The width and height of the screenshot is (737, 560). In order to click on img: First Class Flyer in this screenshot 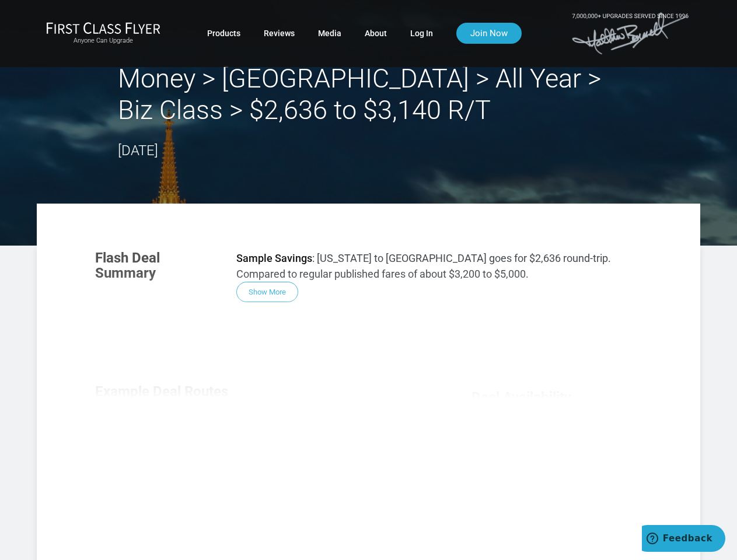, I will do `click(103, 28)`.